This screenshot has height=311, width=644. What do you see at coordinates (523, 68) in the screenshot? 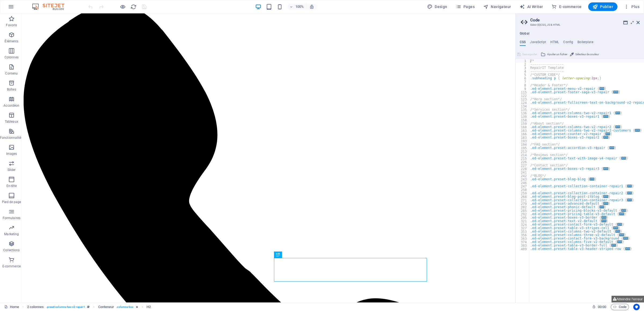
I see `div: 3` at bounding box center [523, 68].